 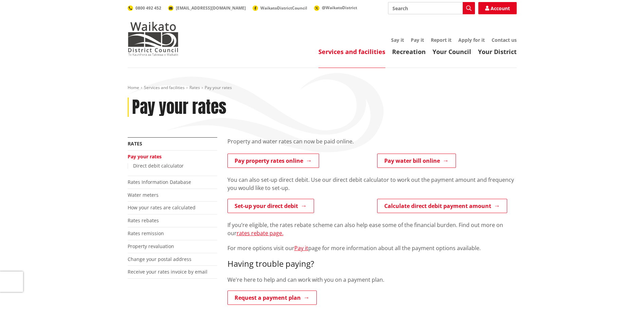 What do you see at coordinates (340, 8) in the screenshot?
I see `span: @WaikatoDistrict` at bounding box center [340, 8].